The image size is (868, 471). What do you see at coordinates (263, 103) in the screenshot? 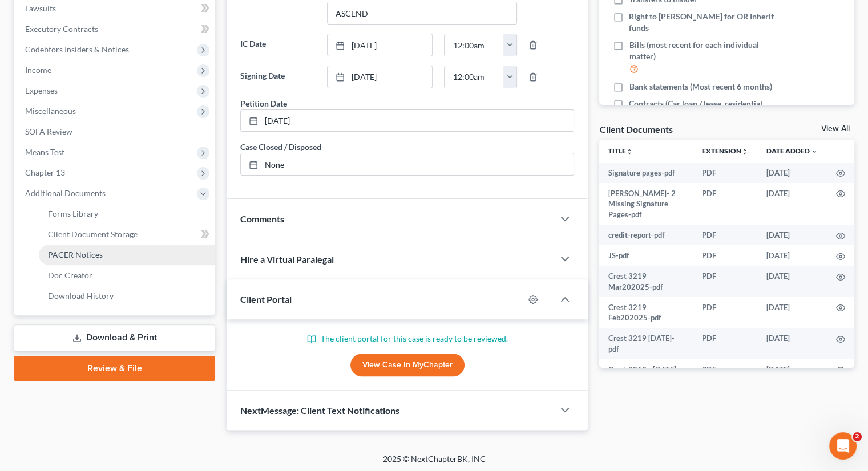
I see `div: Petition Date` at bounding box center [263, 103].